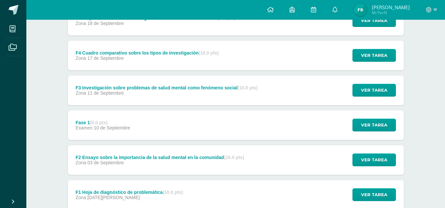  I want to click on span: 10 de Septiembre, so click(112, 128).